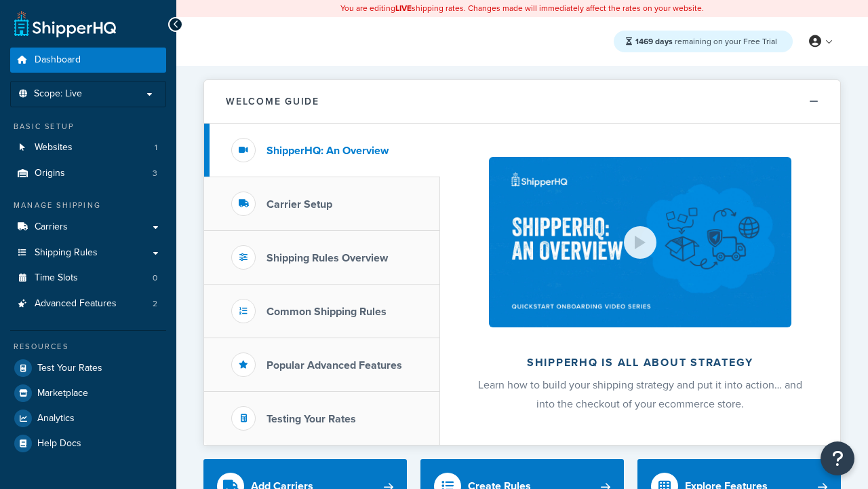  I want to click on div: Resources, so click(88, 346).